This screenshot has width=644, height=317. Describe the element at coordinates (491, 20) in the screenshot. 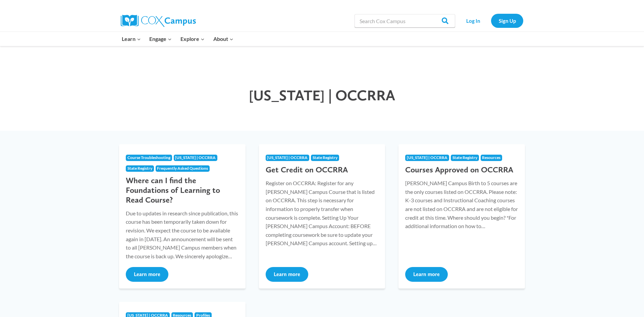

I see `nav: Secondary Navigation` at that location.